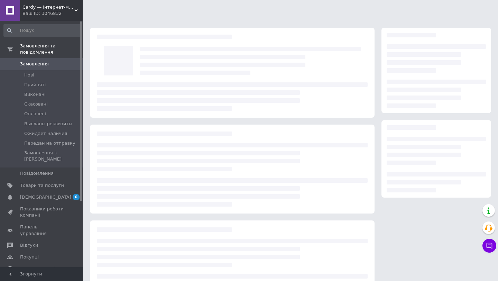  Describe the element at coordinates (76, 197) in the screenshot. I see `span: 6` at that location.